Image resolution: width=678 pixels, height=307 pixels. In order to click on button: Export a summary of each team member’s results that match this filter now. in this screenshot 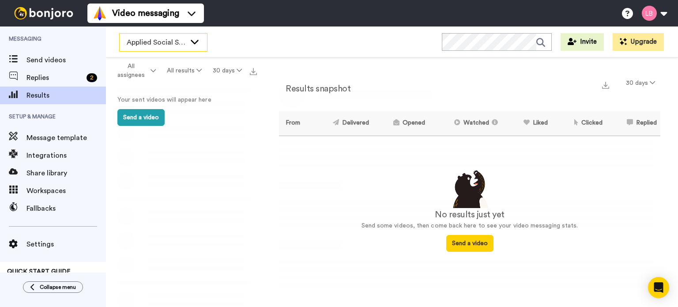, I will do `click(606, 84)`.